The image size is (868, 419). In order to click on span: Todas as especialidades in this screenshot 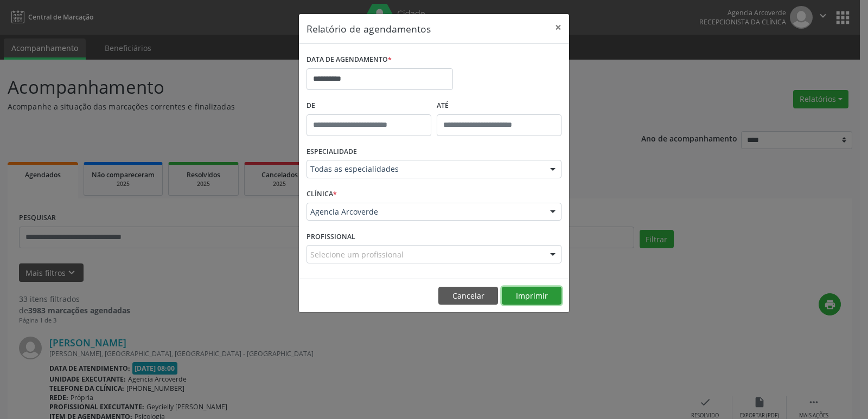, I will do `click(425, 169)`.